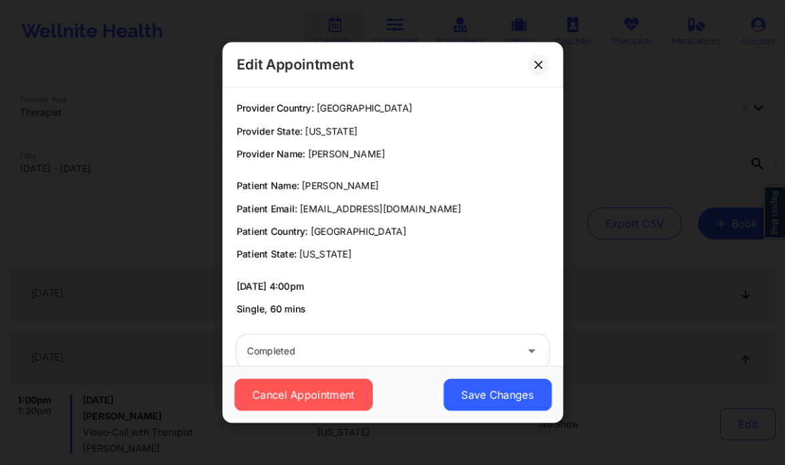  Describe the element at coordinates (393, 108) in the screenshot. I see `p: Provider Country:` at that location.